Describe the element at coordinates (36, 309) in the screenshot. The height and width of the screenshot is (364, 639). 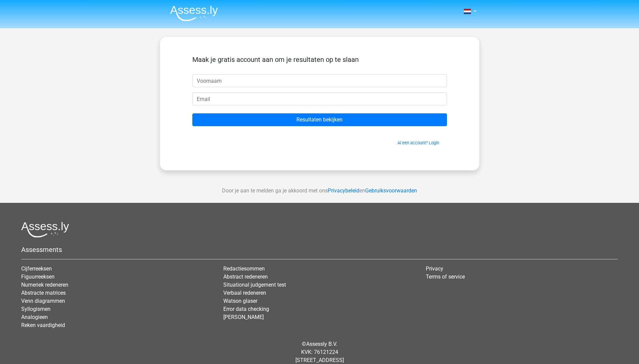
I see `a: Syllogismen` at that location.